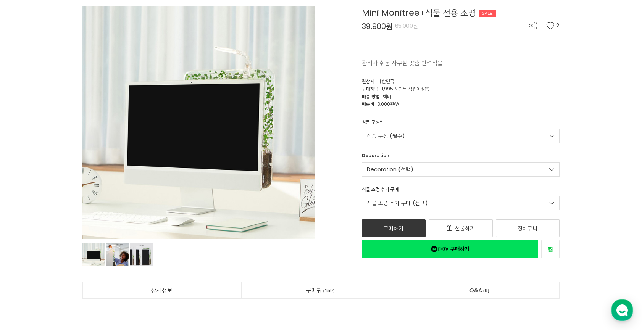  What do you see at coordinates (461, 170) in the screenshot?
I see `a: Decoration (선택)` at bounding box center [461, 170].